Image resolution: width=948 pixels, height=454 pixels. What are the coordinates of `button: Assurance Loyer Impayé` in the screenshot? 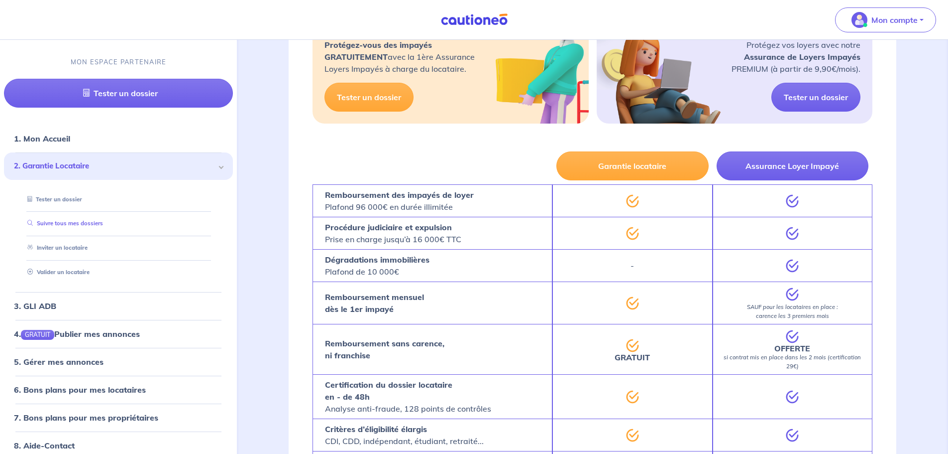 It's located at (793, 166).